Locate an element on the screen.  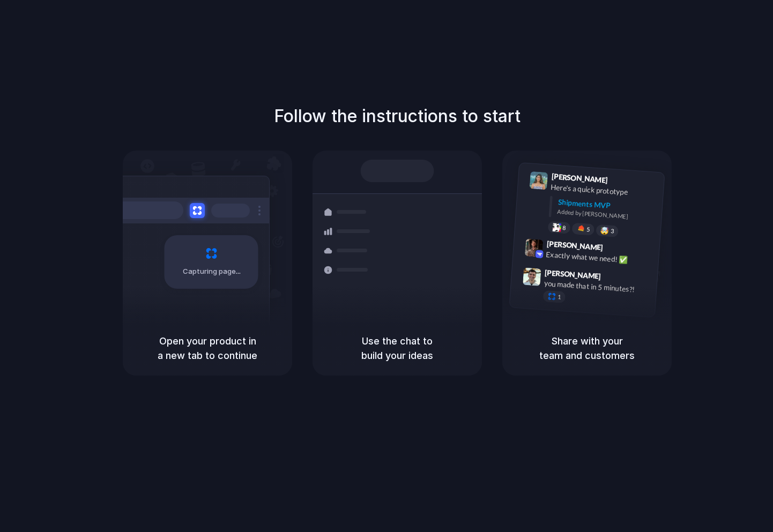
span: 5 is located at coordinates (588, 230).